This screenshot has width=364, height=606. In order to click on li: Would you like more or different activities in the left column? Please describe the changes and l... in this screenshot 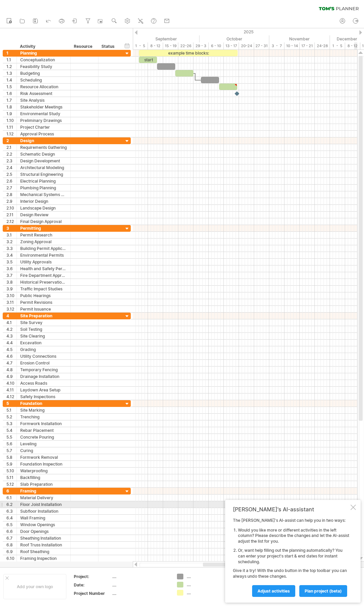, I will do `click(294, 536)`.